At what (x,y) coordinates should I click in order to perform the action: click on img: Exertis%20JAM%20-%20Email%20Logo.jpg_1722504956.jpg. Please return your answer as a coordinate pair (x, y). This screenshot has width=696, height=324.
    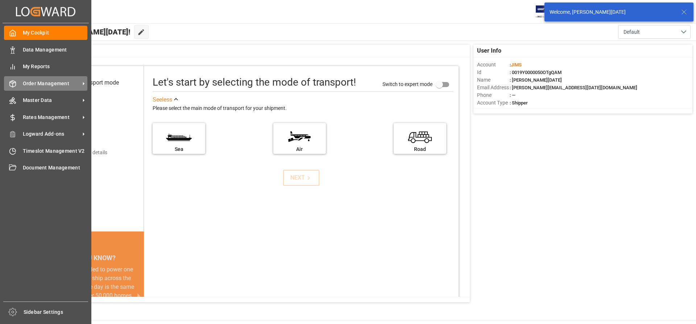
    Looking at the image, I should click on (548, 12).